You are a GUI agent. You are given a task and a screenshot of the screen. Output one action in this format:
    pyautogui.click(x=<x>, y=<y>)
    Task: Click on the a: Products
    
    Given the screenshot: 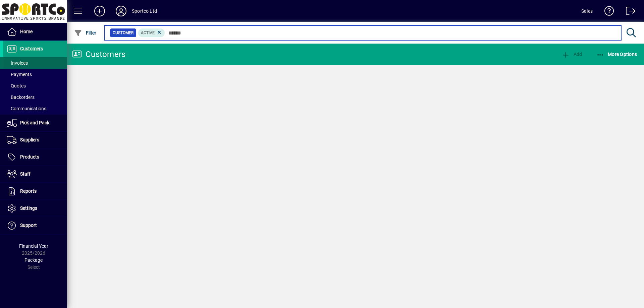 What is the action you would take?
    pyautogui.click(x=35, y=157)
    